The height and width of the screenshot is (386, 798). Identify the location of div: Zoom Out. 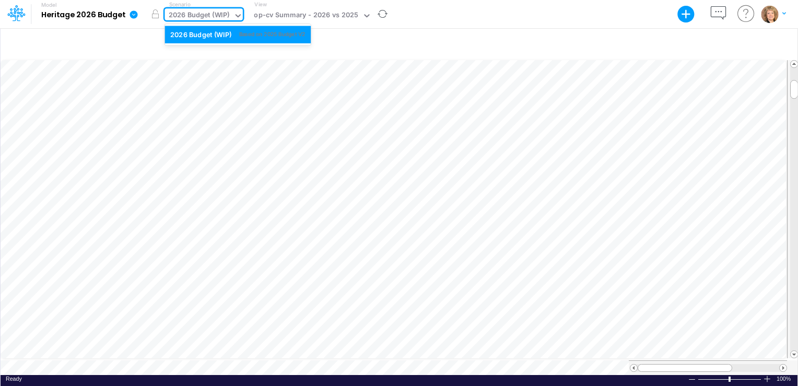
(692, 379).